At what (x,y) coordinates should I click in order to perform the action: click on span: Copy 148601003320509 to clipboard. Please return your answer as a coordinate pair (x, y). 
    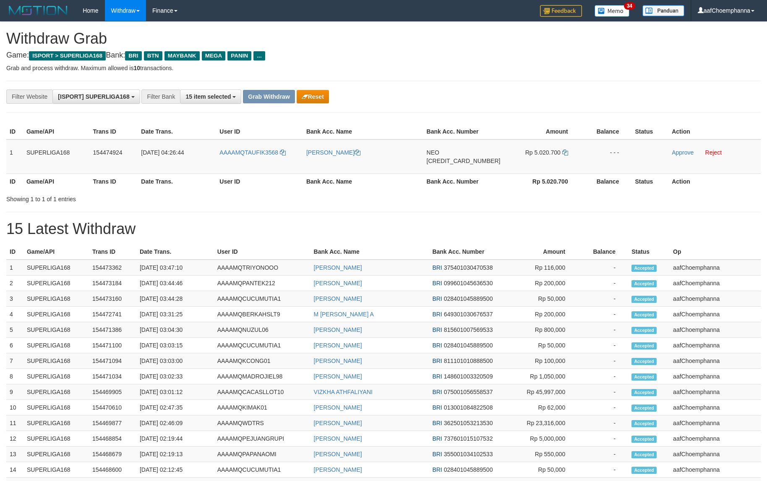
    Looking at the image, I should click on (468, 376).